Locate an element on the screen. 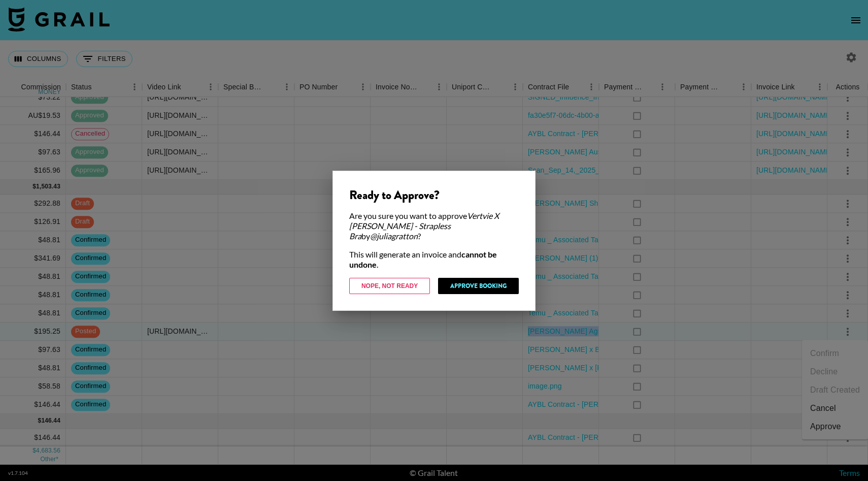 This screenshot has width=868, height=481. button: Nope, Not Ready is located at coordinates (389, 286).